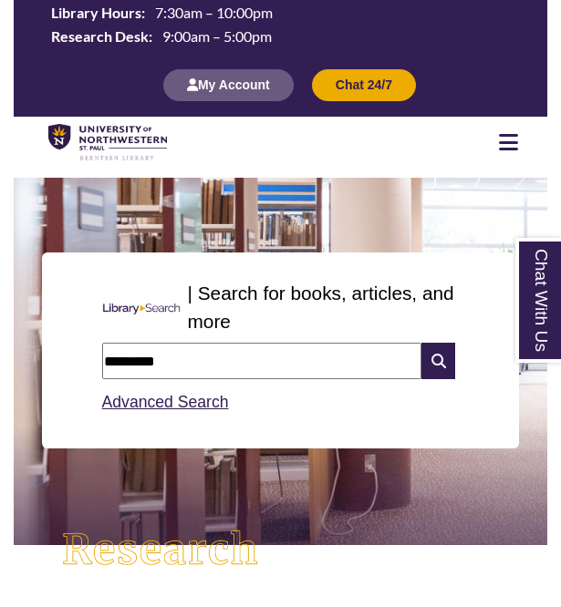 This screenshot has height=607, width=561. Describe the element at coordinates (141, 309) in the screenshot. I see `img: Libary Search` at that location.